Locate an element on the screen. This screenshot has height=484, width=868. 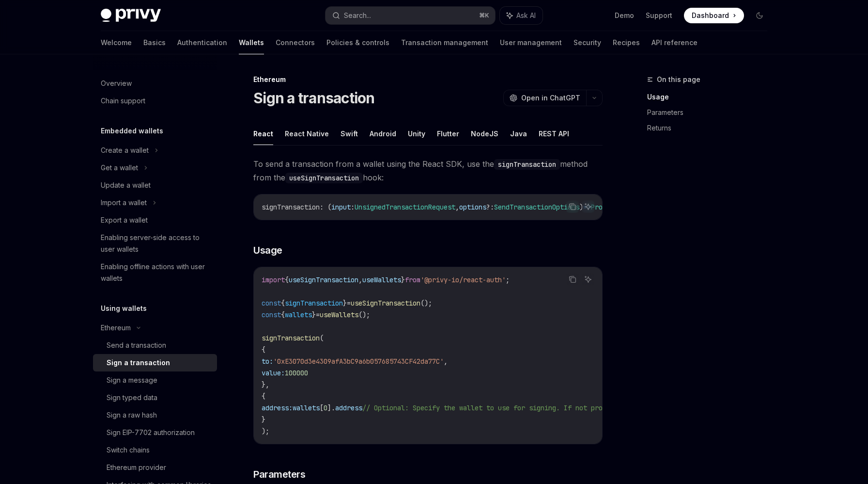
a: Usage is located at coordinates (711, 97).